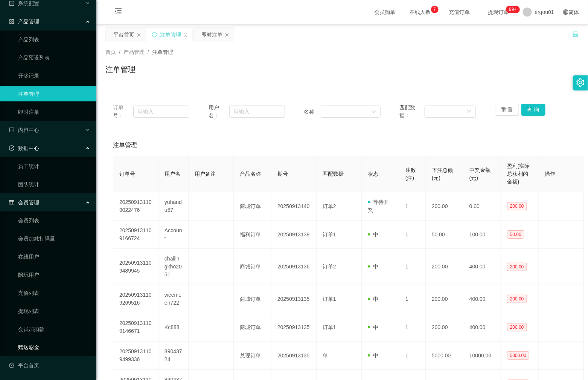  What do you see at coordinates (136, 355) in the screenshot?
I see `td: 202509131109499336` at bounding box center [136, 355].